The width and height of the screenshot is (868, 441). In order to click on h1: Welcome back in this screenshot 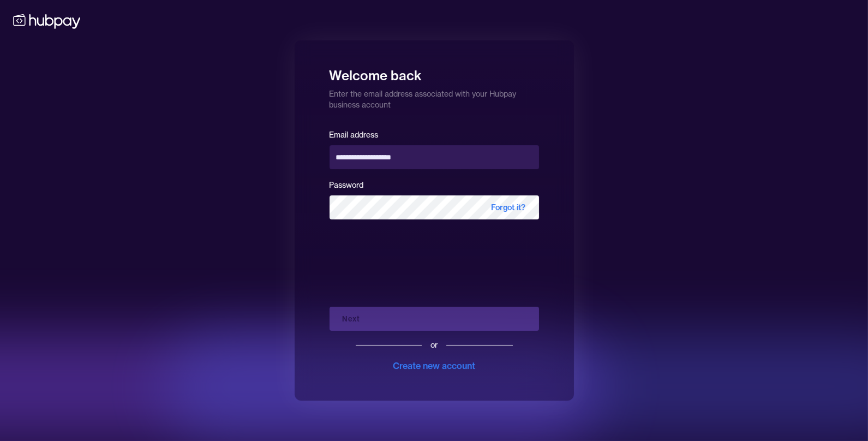, I will do `click(434, 72)`.